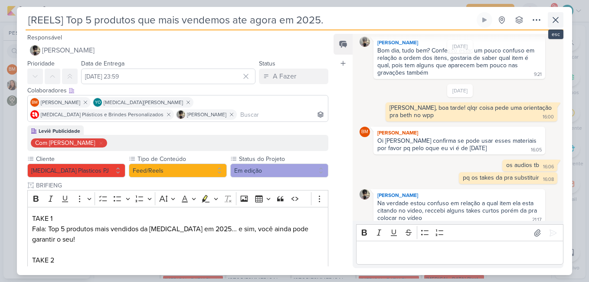 This screenshot has height=282, width=589. Describe the element at coordinates (80, 159) in the screenshot. I see `label: Cliente` at that location.